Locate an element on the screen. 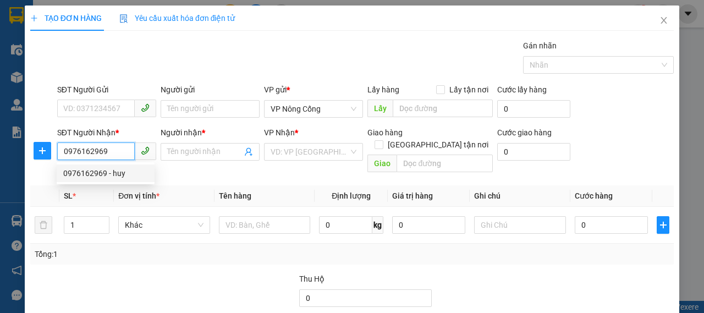 This screenshot has width=704, height=313. span: close is located at coordinates (664, 20).